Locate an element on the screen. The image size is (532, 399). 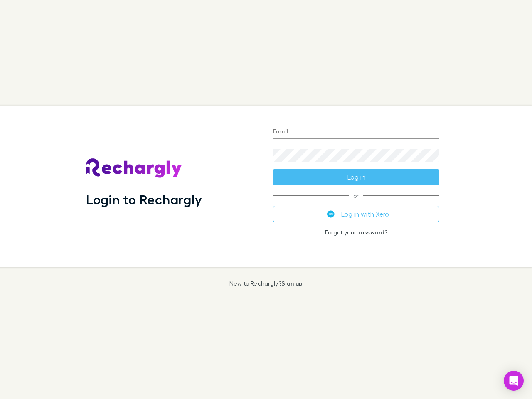
img: Rechargly's Logo is located at coordinates (134, 168).